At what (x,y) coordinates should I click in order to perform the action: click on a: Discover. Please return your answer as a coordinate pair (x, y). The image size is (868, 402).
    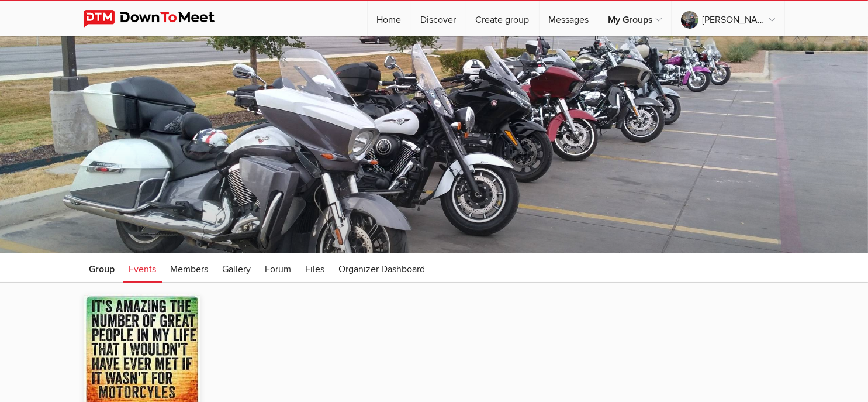
    Looking at the image, I should click on (439, 19).